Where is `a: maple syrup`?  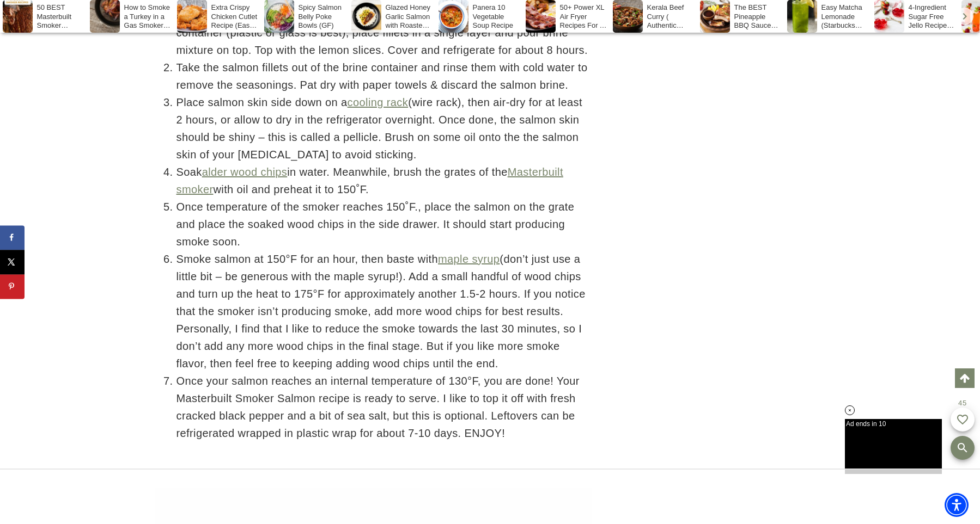 a: maple syrup is located at coordinates (469, 259).